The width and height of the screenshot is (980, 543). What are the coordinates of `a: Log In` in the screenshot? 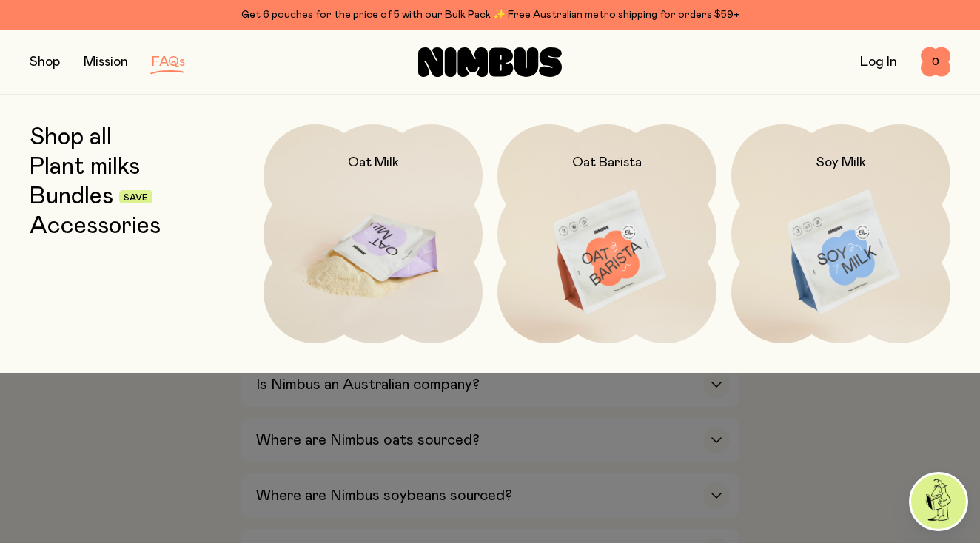 It's located at (878, 62).